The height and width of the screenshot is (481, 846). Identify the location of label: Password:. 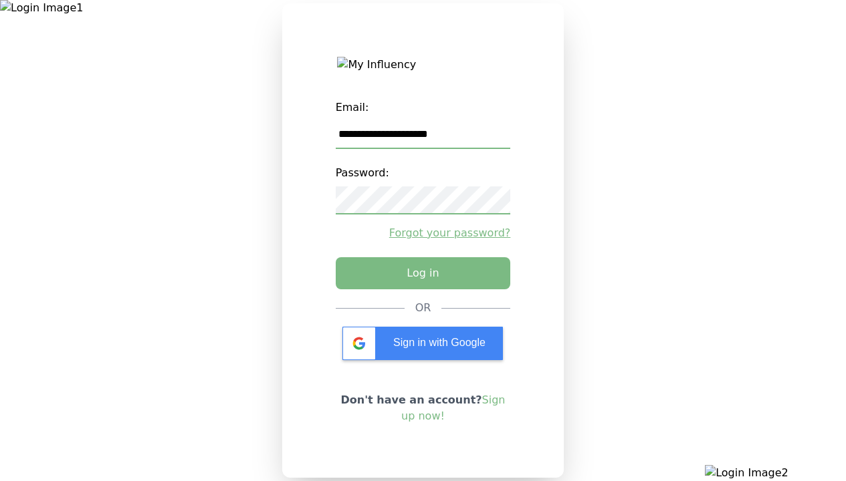
(423, 173).